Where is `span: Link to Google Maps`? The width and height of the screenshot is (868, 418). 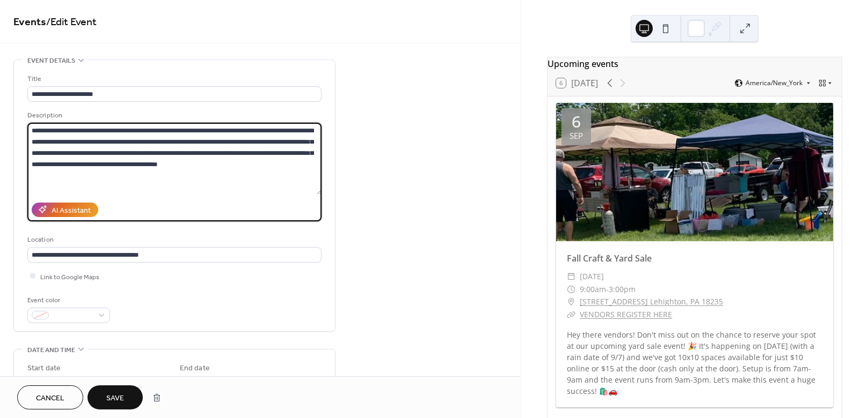 span: Link to Google Maps is located at coordinates (70, 277).